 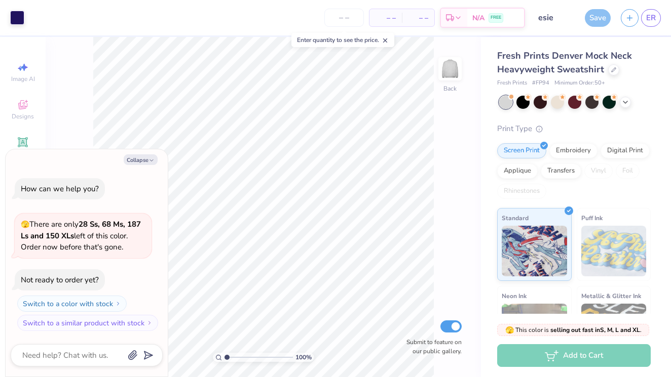 What do you see at coordinates (592, 218) in the screenshot?
I see `span: Puff Ink` at bounding box center [592, 218].